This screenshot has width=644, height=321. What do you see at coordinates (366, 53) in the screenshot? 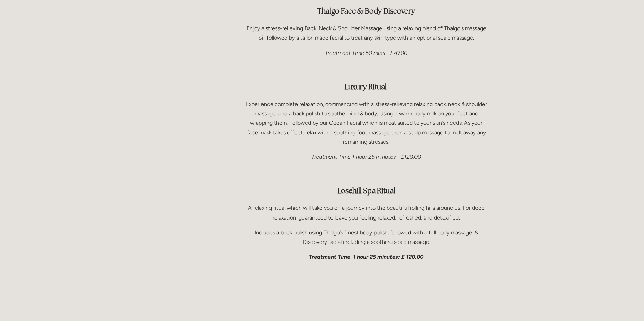
I see `em: Treatment Time 50 mins - £70.00` at bounding box center [366, 53].